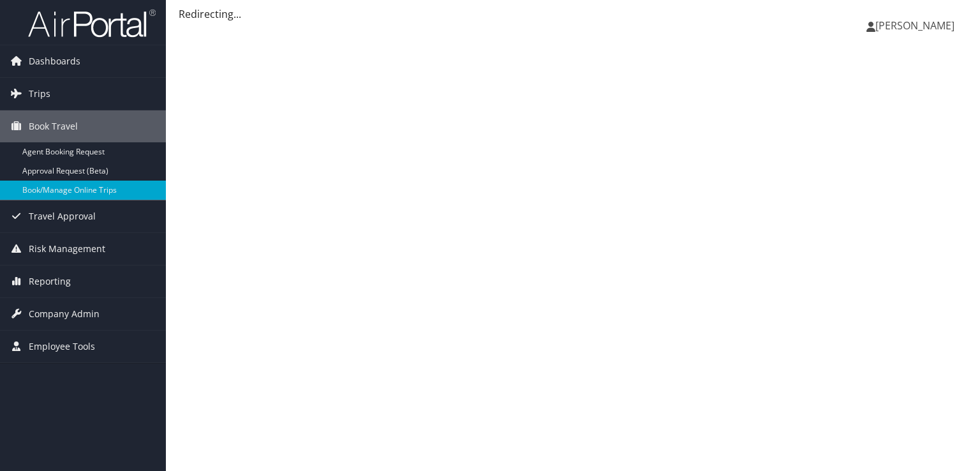 Image resolution: width=980 pixels, height=471 pixels. I want to click on span: Employee Tools, so click(62, 346).